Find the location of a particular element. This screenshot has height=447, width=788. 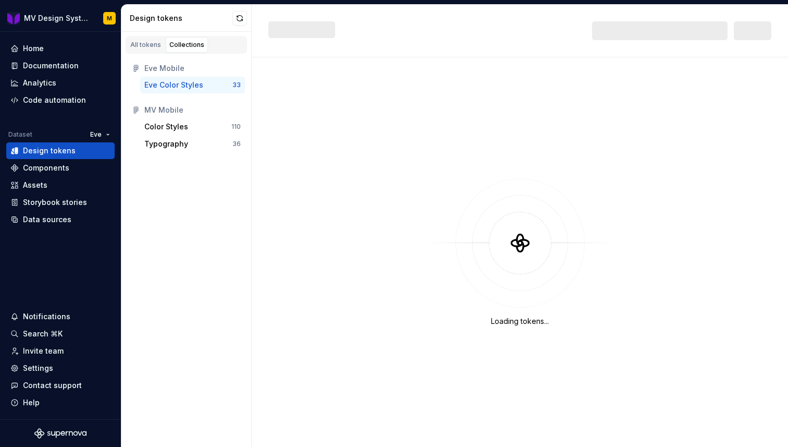

button: Contact support is located at coordinates (60, 385).